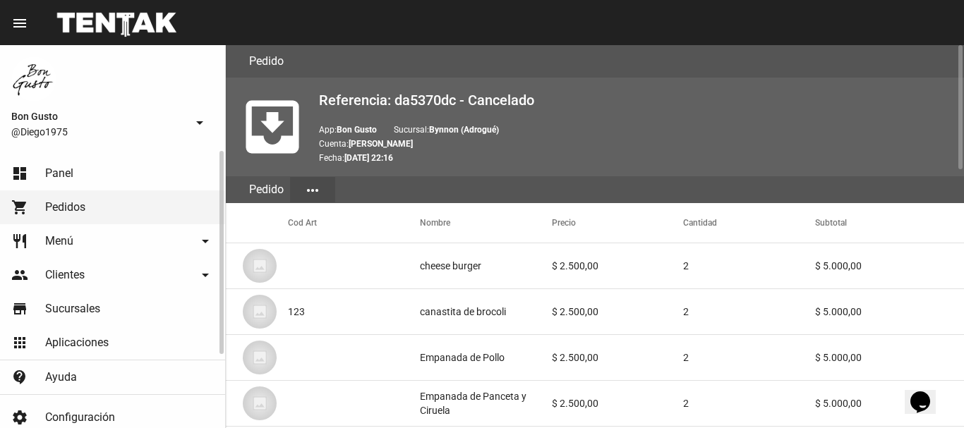 The image size is (964, 428). Describe the element at coordinates (77, 343) in the screenshot. I see `span: Aplicaciones` at that location.